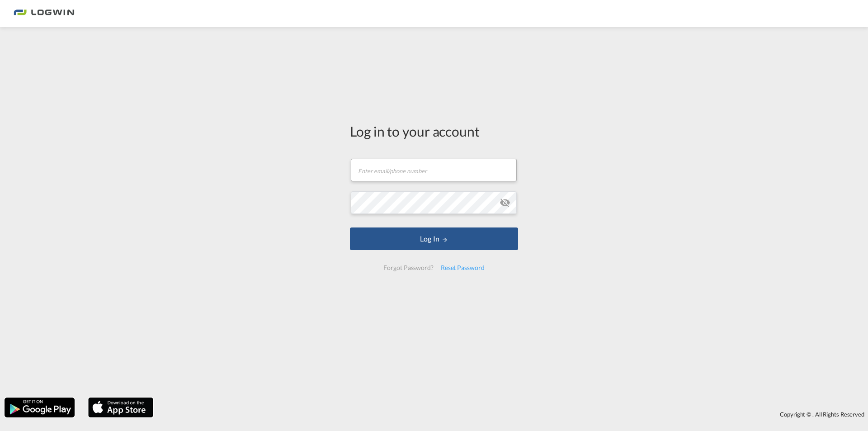 This screenshot has width=868, height=431. I want to click on div: Log in to your account, so click(434, 131).